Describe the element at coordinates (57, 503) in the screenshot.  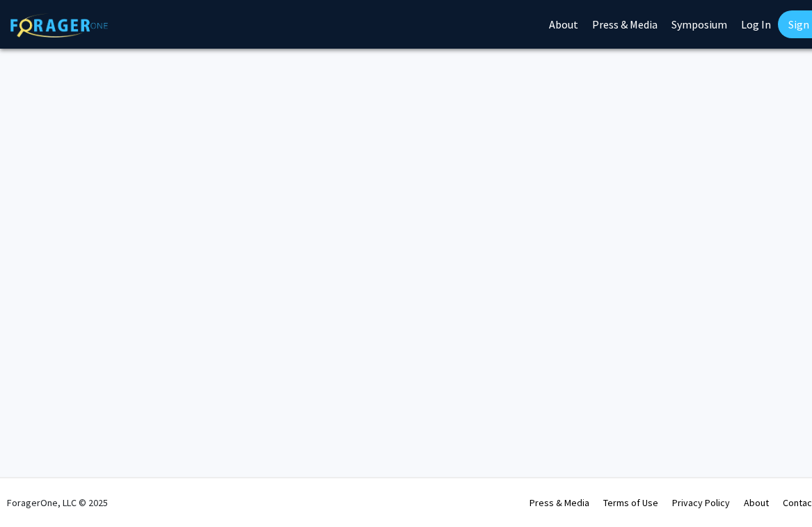
I see `div: ForagerOne, LLC © 2025` at that location.